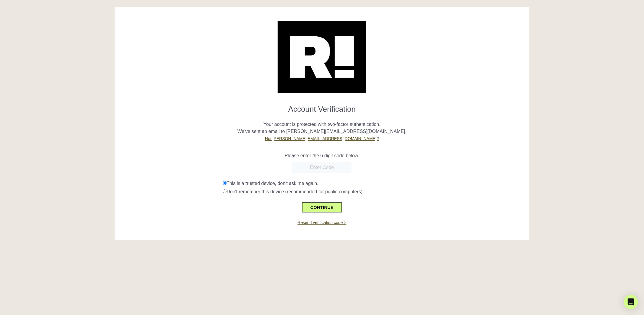 This screenshot has height=315, width=644. What do you see at coordinates (322, 223) in the screenshot?
I see `a: Resend verification code >` at bounding box center [322, 223].